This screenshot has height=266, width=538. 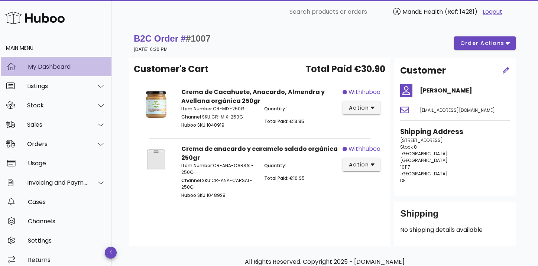 What do you see at coordinates (67, 240) in the screenshot?
I see `div: Settings` at bounding box center [67, 240].